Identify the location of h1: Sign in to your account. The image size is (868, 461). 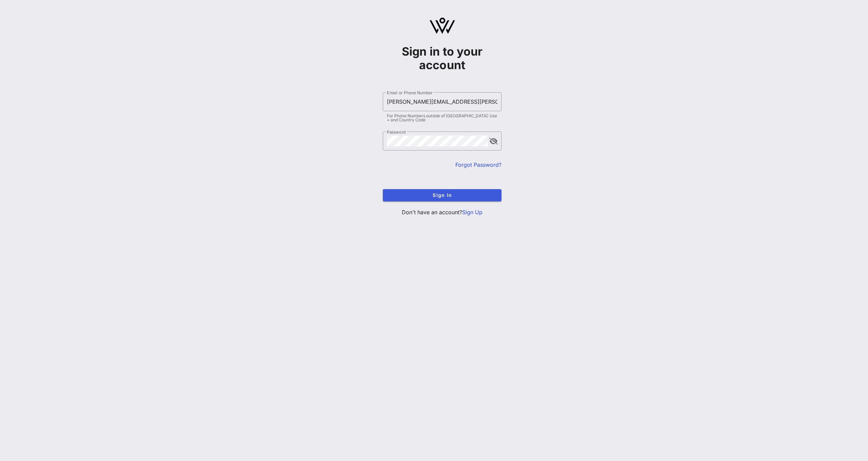
(442, 58).